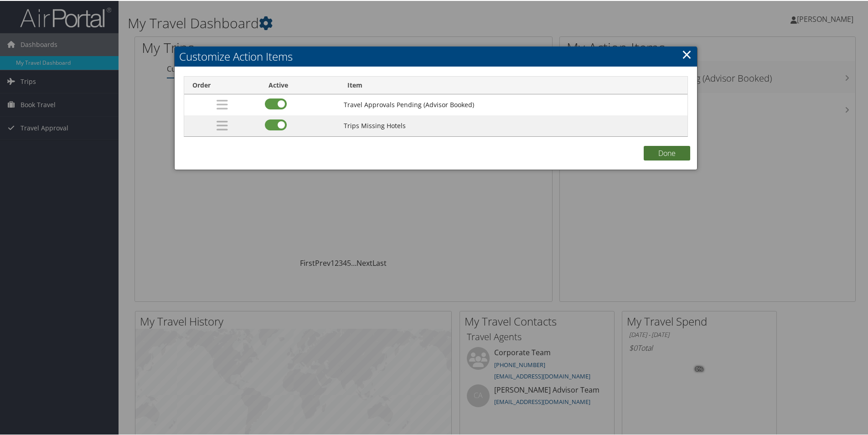 The height and width of the screenshot is (435, 868). I want to click on button: Done, so click(667, 153).